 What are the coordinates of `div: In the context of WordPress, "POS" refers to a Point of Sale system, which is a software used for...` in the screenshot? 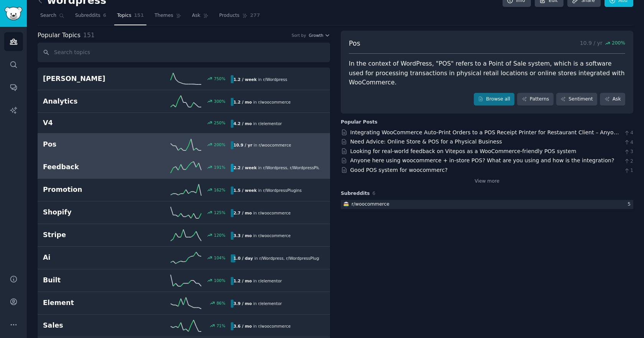 It's located at (487, 73).